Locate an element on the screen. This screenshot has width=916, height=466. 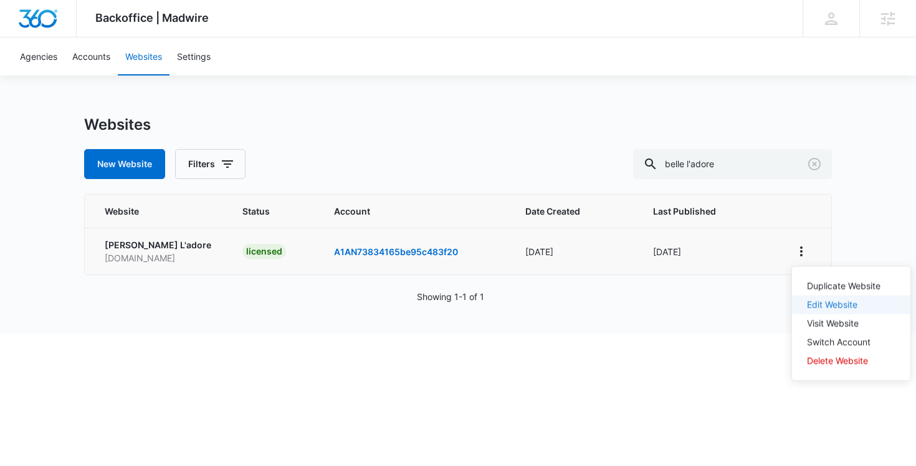
button: Delete Website is located at coordinates (851, 361).